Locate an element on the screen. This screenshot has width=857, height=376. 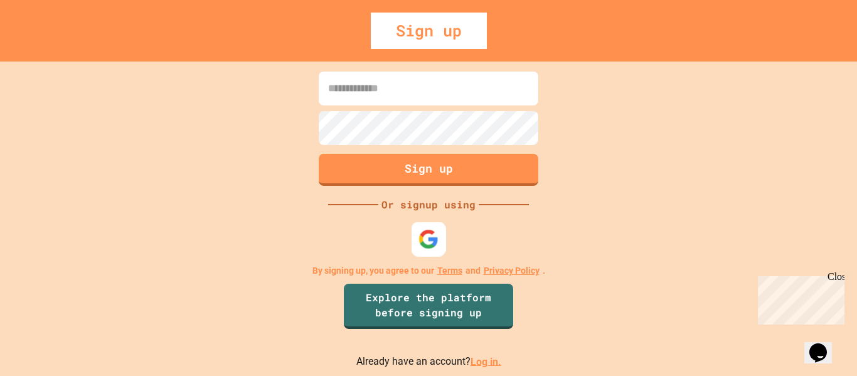
a: Terms is located at coordinates (450, 270).